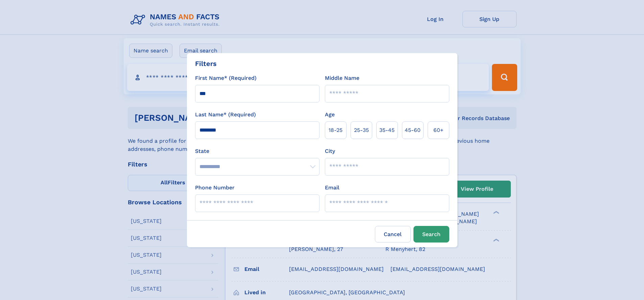  What do you see at coordinates (332, 188) in the screenshot?
I see `label: Email` at bounding box center [332, 188].